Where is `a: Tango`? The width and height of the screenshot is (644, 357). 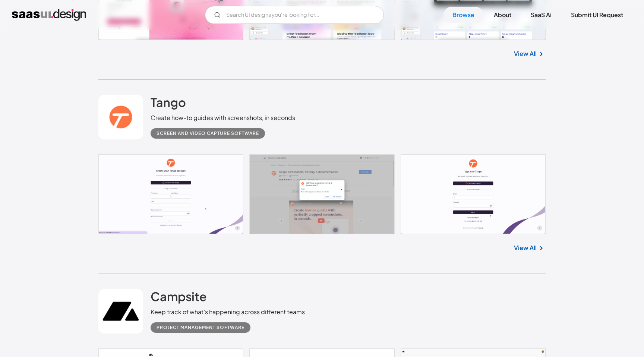 a: Tango is located at coordinates (168, 104).